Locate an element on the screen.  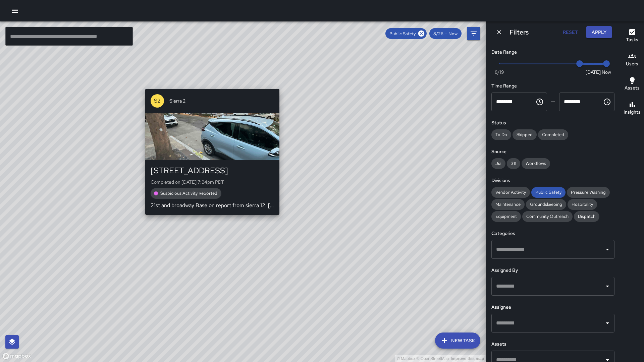
div: Equipment is located at coordinates (506, 216).